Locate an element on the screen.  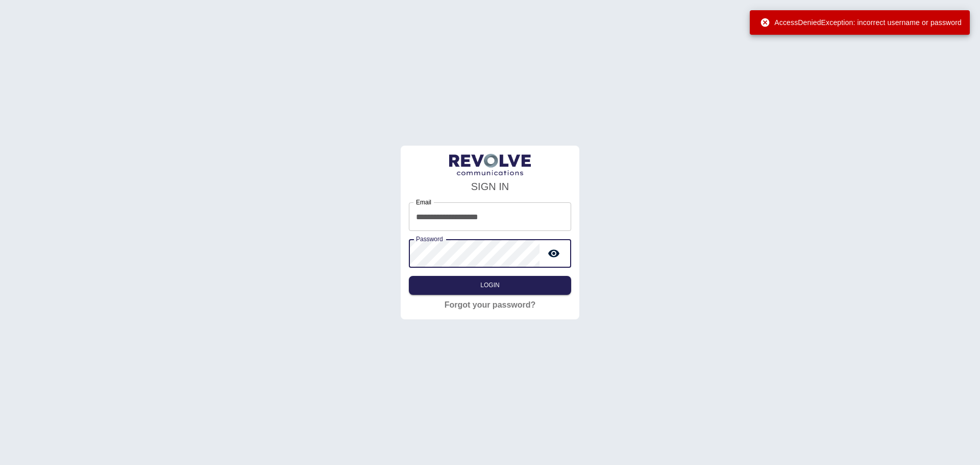
a: Forgot your password? is located at coordinates (490, 305).